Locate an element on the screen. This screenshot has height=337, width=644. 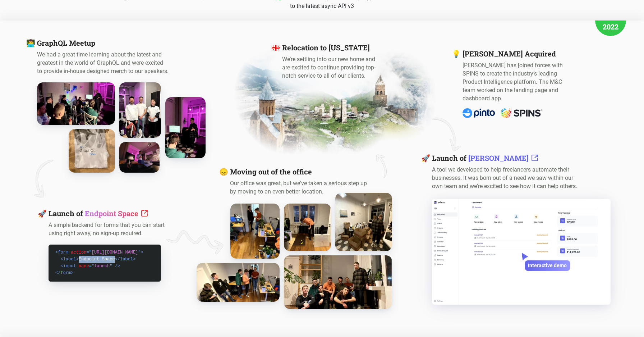
img: Meetup team is located at coordinates (140, 110).